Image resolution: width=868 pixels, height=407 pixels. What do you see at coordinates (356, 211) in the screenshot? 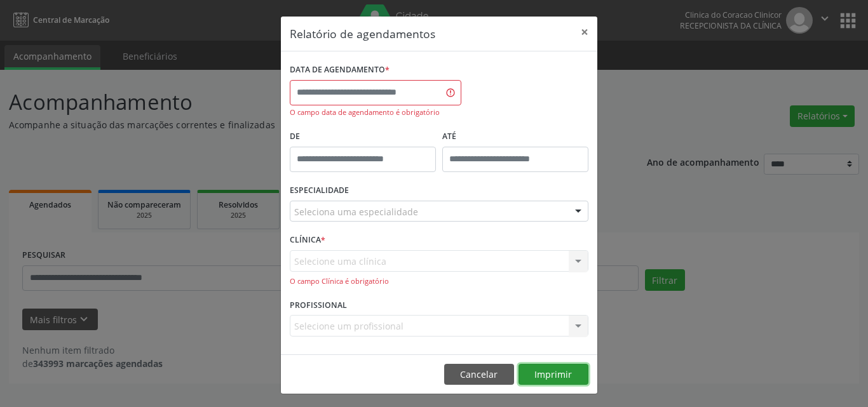
I see `span: Seleciona uma especialidade` at bounding box center [356, 211].